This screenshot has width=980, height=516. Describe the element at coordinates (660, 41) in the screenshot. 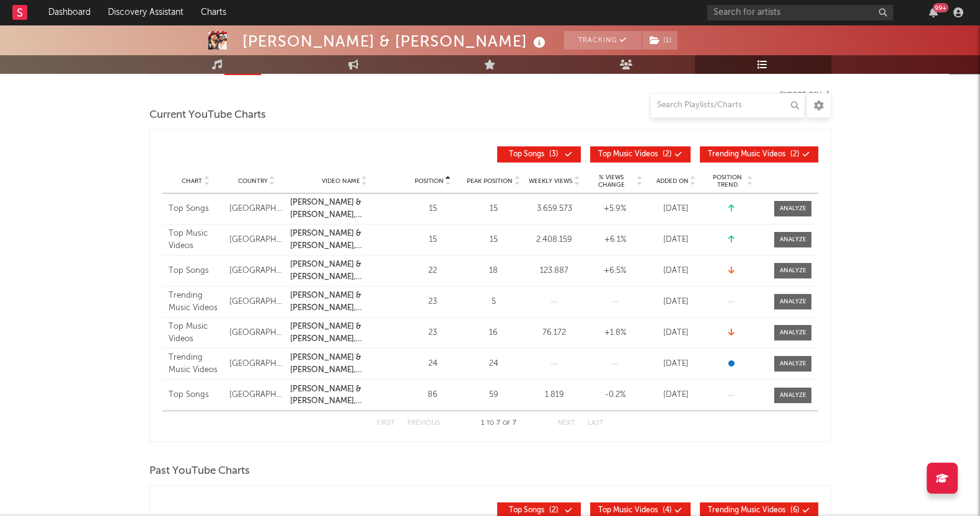

I see `span: ( 1 )` at that location.